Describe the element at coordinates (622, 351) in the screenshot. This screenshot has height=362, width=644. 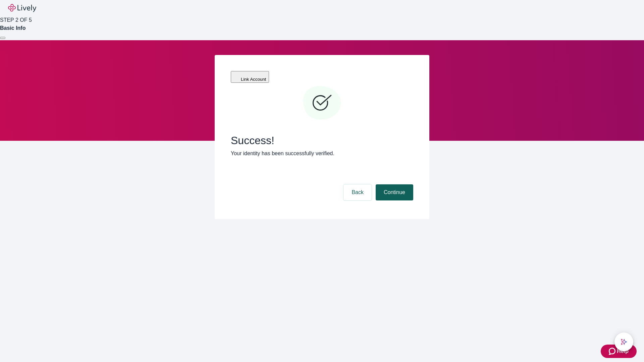
I see `span: Help` at that location.